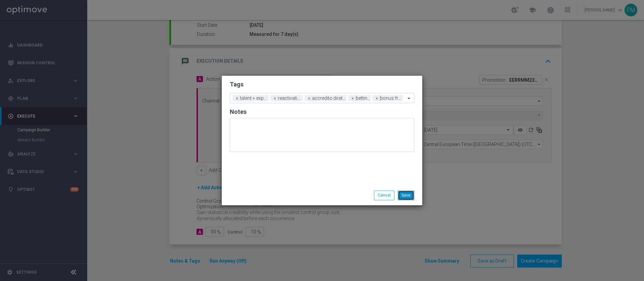  I want to click on span: betting, so click(363, 98).